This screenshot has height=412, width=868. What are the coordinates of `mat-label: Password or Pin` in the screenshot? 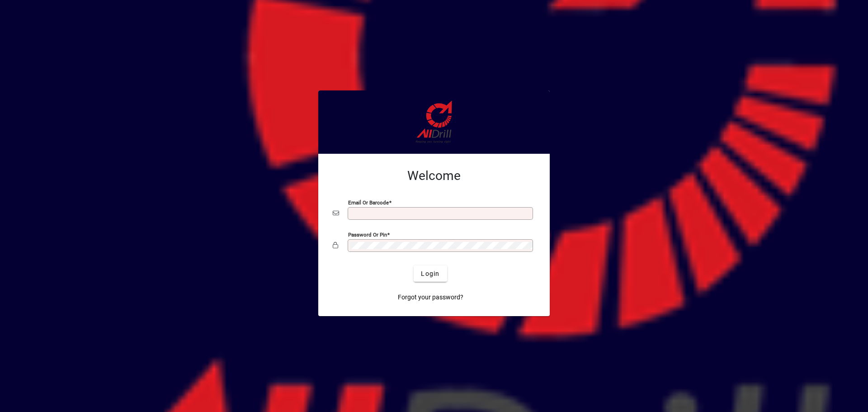 It's located at (367, 235).